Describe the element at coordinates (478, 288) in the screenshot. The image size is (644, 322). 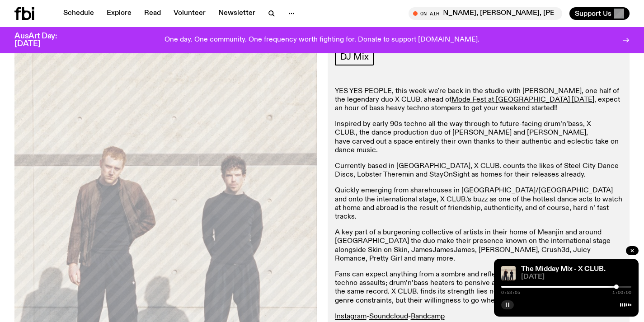
I see `p: Fans can expect anything from a sombre and reflective vocal-driven trance track to allout techno ...` at that location.